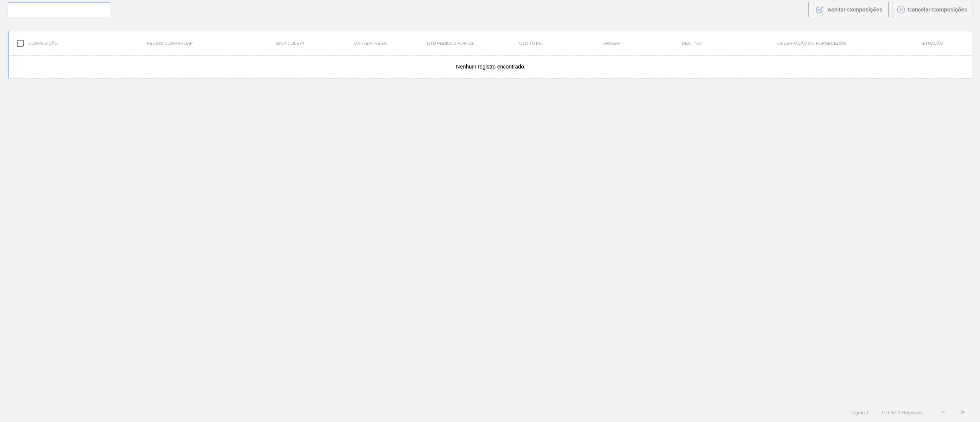 This screenshot has height=422, width=980. What do you see at coordinates (901, 412) in the screenshot?
I see `span: 0 - 0 de 0 Registros` at bounding box center [901, 412].